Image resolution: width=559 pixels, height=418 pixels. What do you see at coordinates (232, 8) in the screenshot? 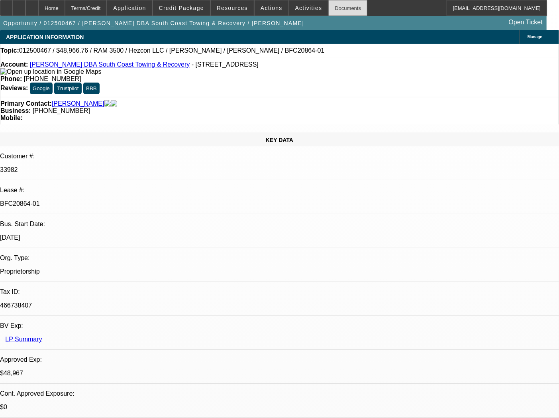
I see `span: Resources` at bounding box center [232, 8].